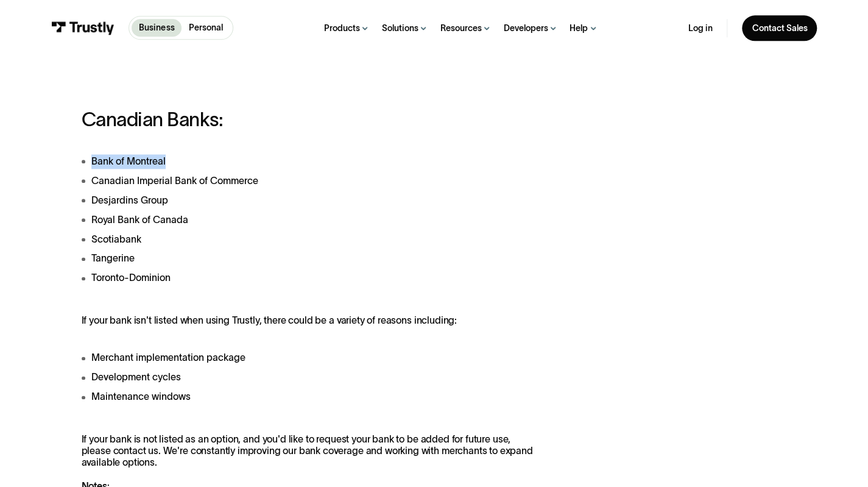 The image size is (868, 487). I want to click on div: Help, so click(579, 28).